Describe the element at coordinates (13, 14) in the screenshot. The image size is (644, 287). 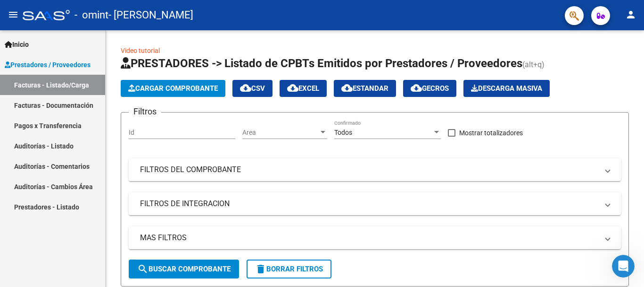
I see `mat-icon: menu` at that location.